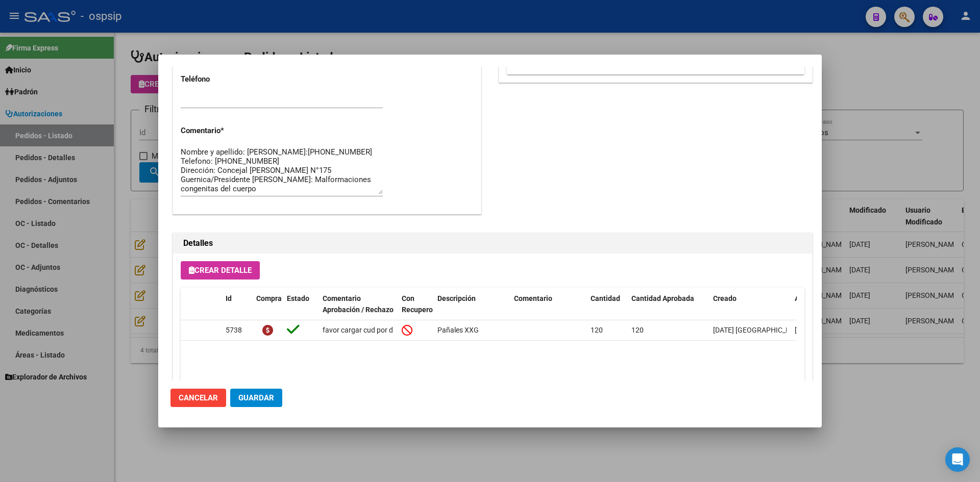 This screenshot has height=482, width=980. I want to click on button: Guardar, so click(256, 398).